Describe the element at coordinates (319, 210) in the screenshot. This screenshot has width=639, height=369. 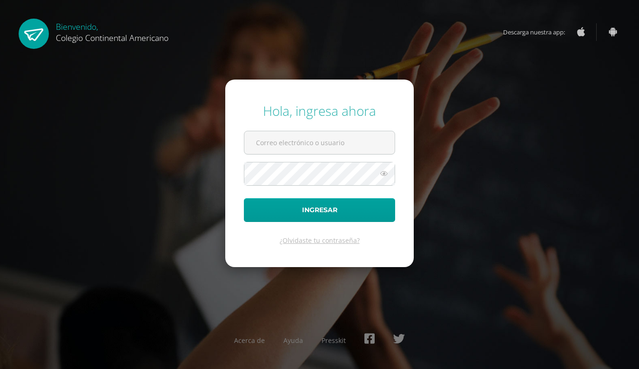
I see `button: Ingresar` at that location.